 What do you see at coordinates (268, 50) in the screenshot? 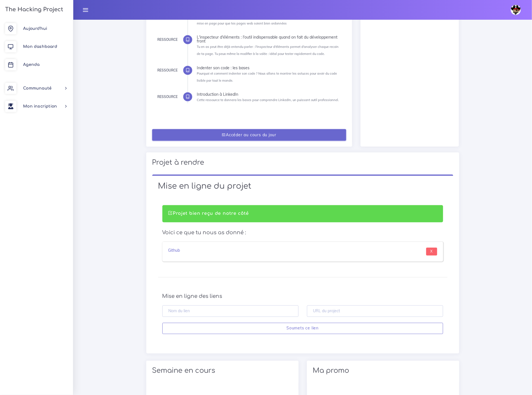
I see `small: Tu en as peut être déjà entendu parler : l'inspecteur d'éléments permet d'analyser chaque recoin ...` at bounding box center [268, 50].